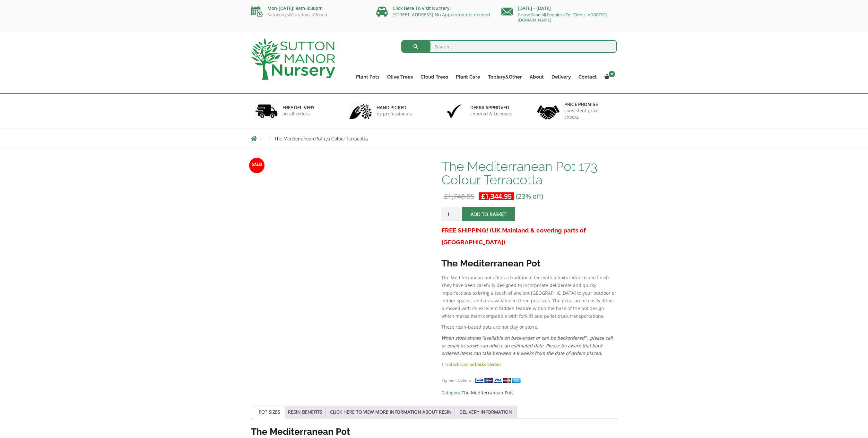 Image resolution: width=868 pixels, height=438 pixels. What do you see at coordinates (269, 412) in the screenshot?
I see `a: POT SIZES` at bounding box center [269, 412].